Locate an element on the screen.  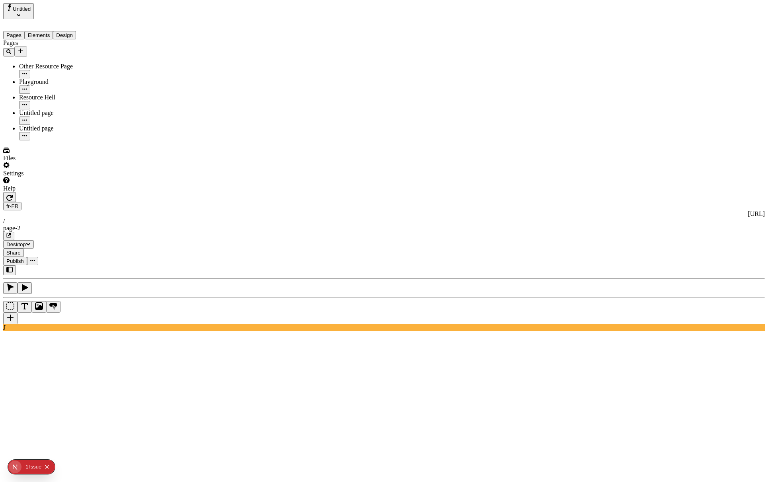
button: Button is located at coordinates (53, 307).